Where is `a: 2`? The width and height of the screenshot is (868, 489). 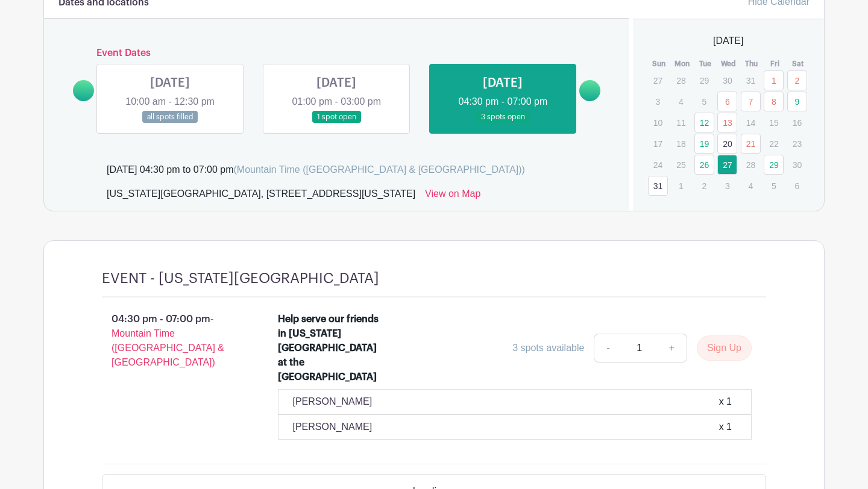 a: 2 is located at coordinates (797, 80).